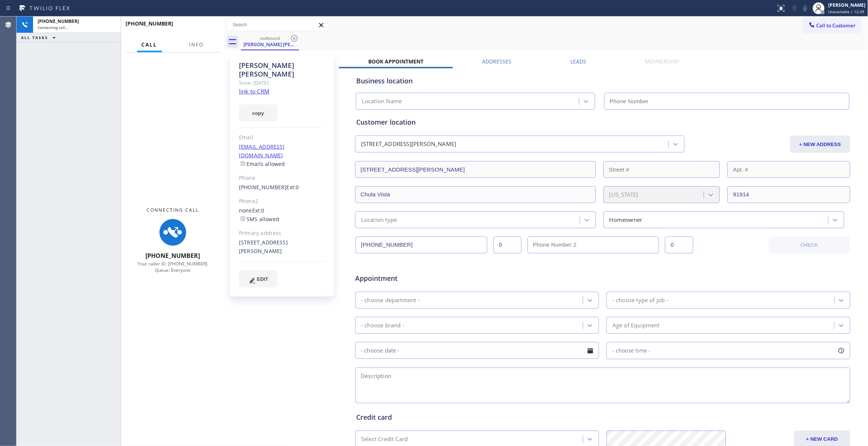 This screenshot has width=868, height=446. Describe the element at coordinates (820, 144) in the screenshot. I see `button: + NEW ADDRESS` at that location.